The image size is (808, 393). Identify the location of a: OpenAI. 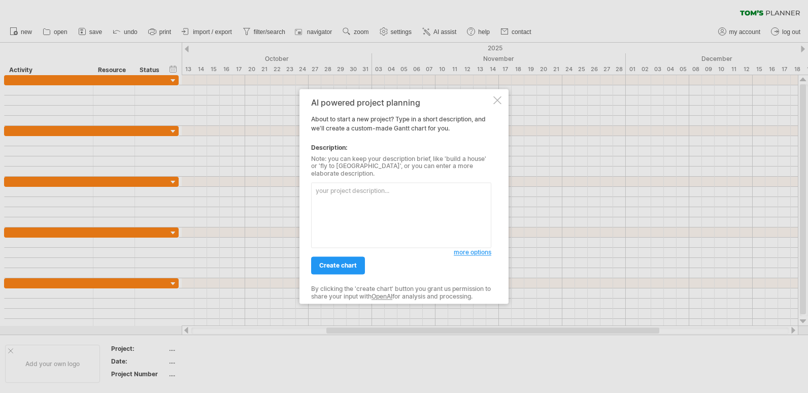
(381, 296).